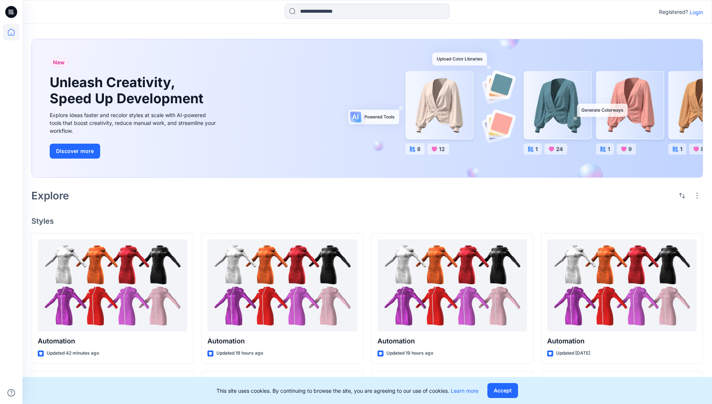  I want to click on span: New, so click(59, 62).